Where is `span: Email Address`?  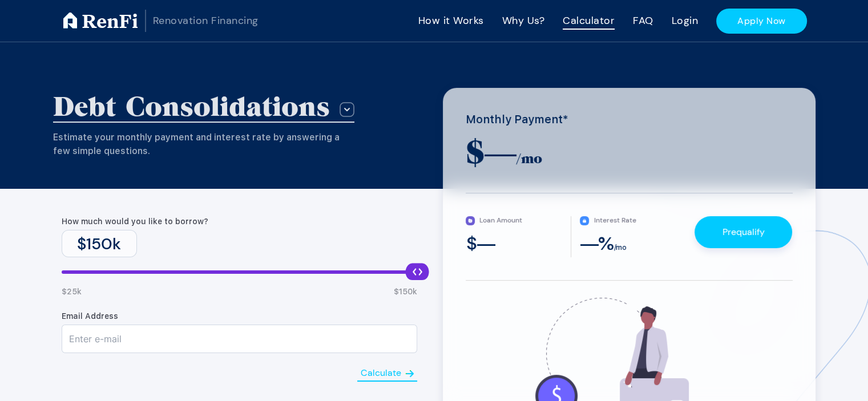
span: Email Address is located at coordinates (90, 316).